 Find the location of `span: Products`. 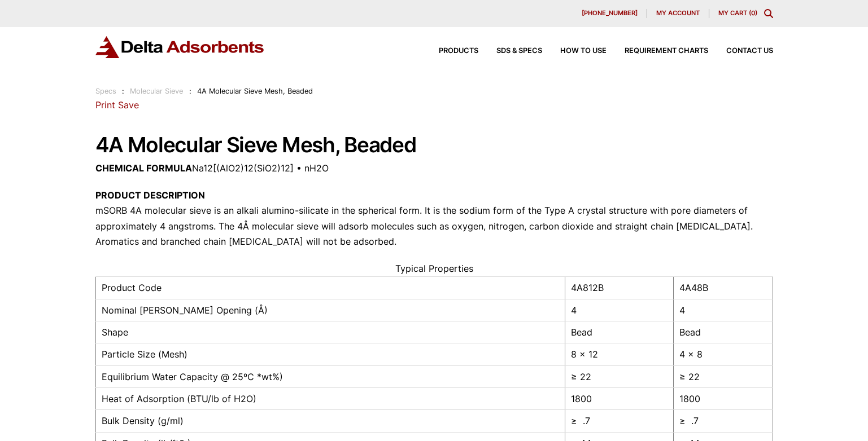

span: Products is located at coordinates (458, 51).